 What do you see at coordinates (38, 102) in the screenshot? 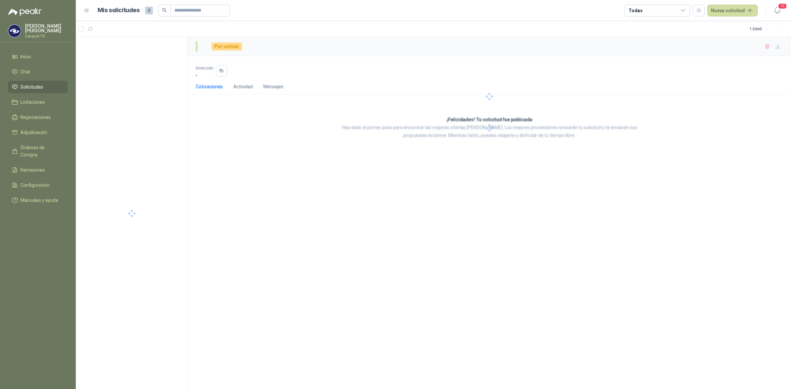
I see `a: Licitaciones` at bounding box center [38, 102].